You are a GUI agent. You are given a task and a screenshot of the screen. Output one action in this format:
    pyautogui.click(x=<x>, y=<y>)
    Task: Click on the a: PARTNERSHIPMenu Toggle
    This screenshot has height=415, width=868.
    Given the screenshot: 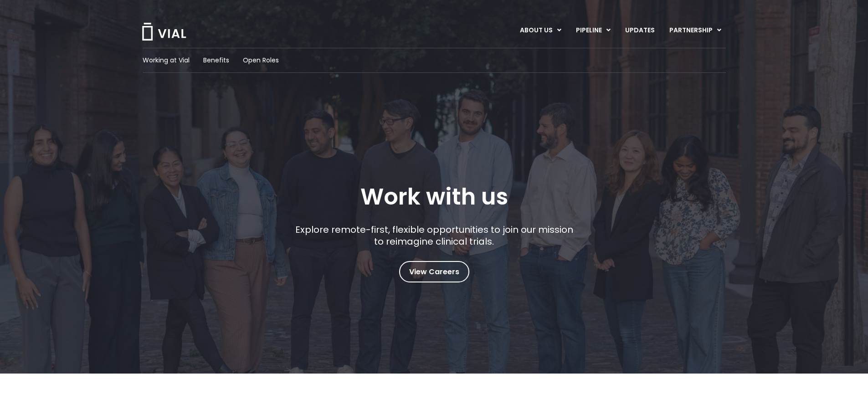 What is the action you would take?
    pyautogui.click(x=695, y=30)
    